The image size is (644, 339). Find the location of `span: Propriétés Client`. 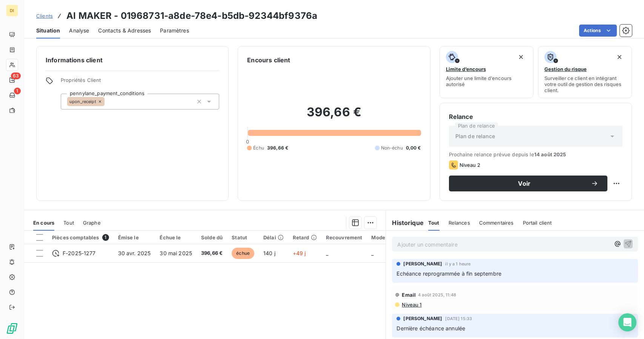

span: Propriétés Client is located at coordinates (140, 82).